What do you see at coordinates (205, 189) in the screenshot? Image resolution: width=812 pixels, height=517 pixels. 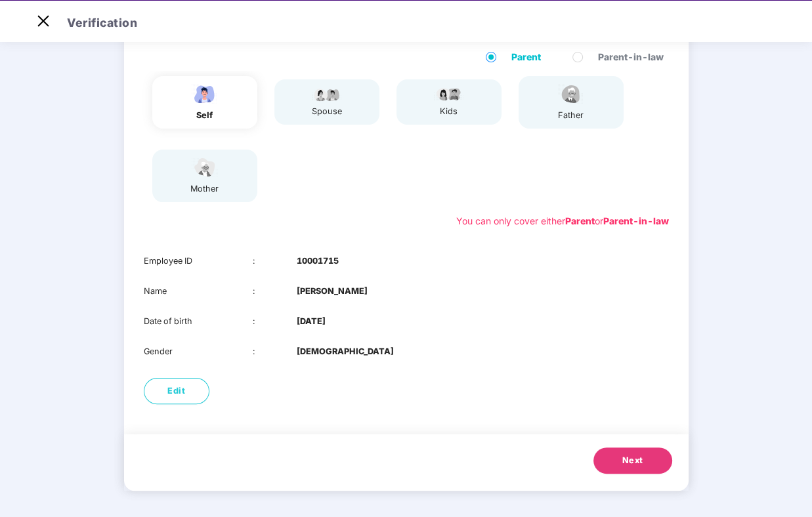 I see `div: mother` at bounding box center [205, 189].